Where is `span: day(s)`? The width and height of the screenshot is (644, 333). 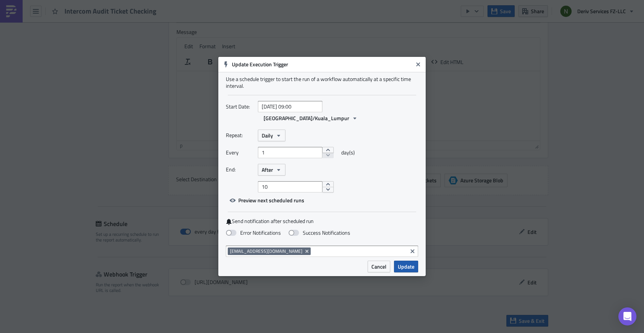
span: day(s) is located at coordinates (348, 153).